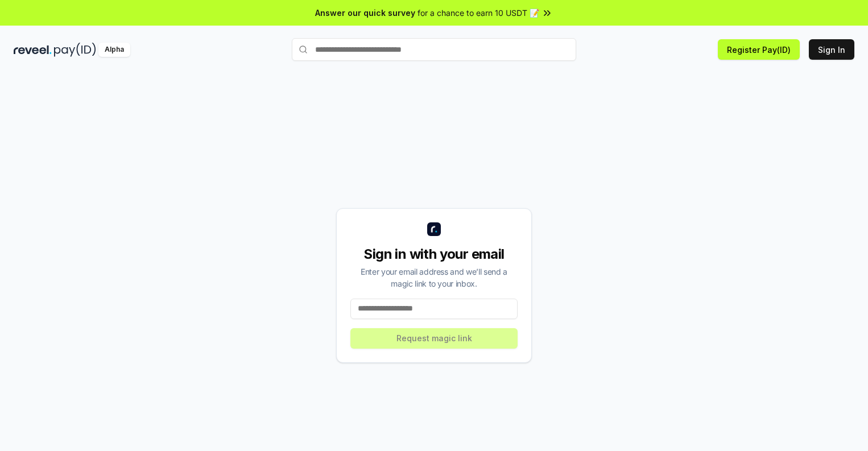 This screenshot has height=451, width=868. What do you see at coordinates (75, 50) in the screenshot?
I see `img: pay_id` at bounding box center [75, 50].